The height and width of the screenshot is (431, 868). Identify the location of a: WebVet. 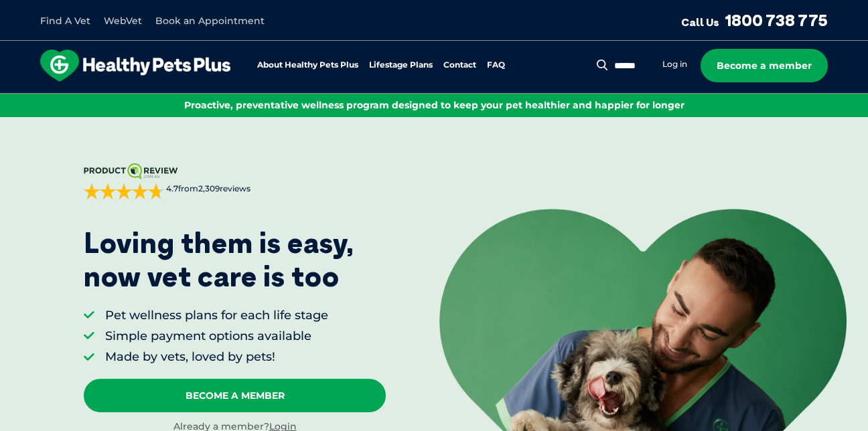
(122, 21).